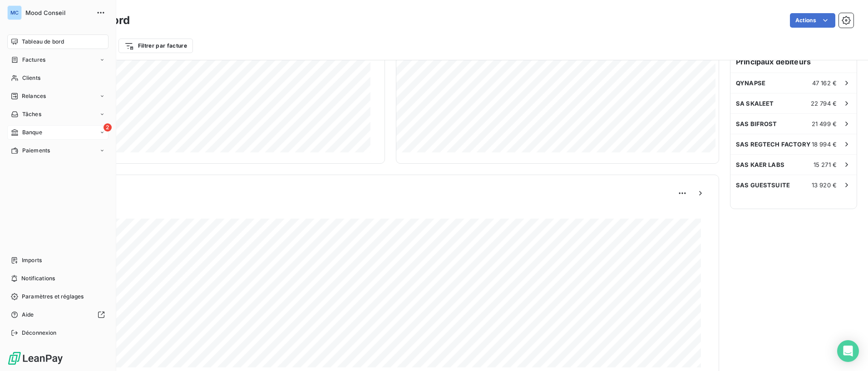 Image resolution: width=868 pixels, height=371 pixels. I want to click on span: SA SKALEET, so click(755, 103).